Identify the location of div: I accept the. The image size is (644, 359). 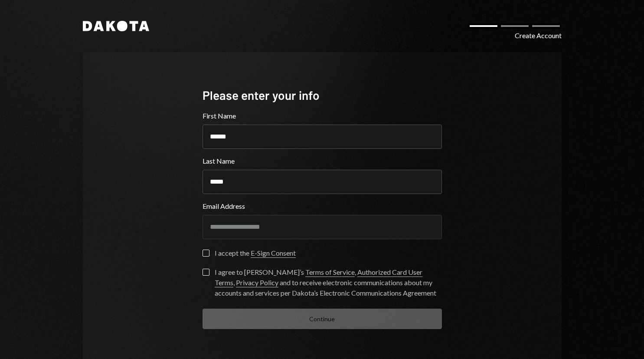
(255, 253).